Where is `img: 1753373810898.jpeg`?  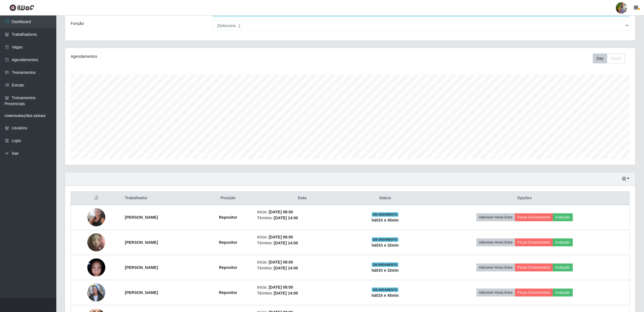 img: 1753373810898.jpeg is located at coordinates (96, 292).